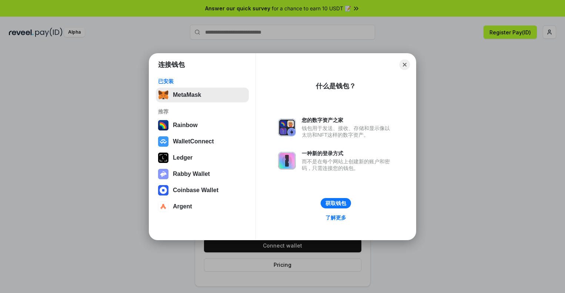 This screenshot has width=565, height=293. Describe the element at coordinates (336, 218) in the screenshot. I see `div: 了解更多` at that location.